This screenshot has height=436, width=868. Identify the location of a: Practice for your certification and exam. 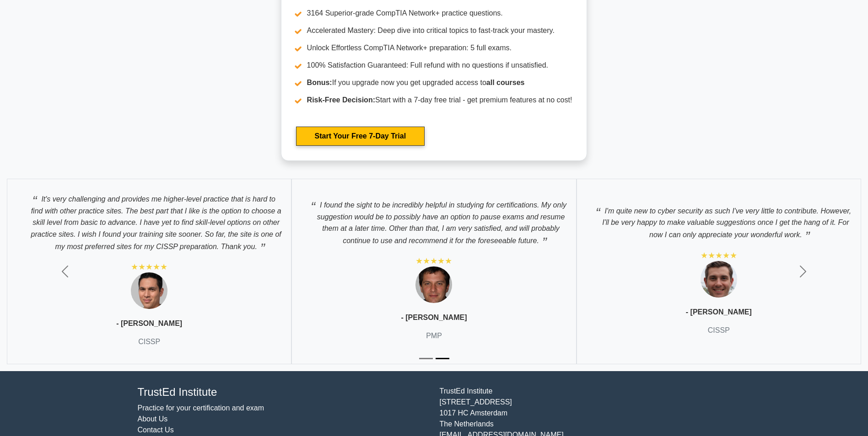
(201, 408).